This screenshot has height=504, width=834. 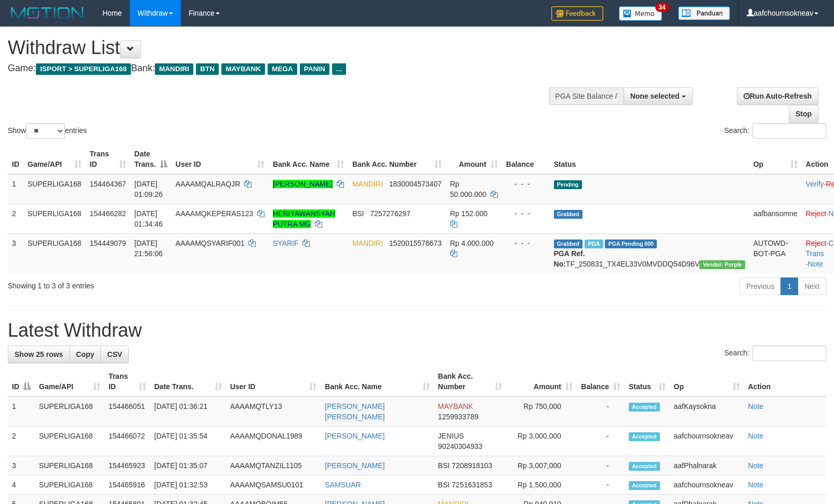 I want to click on td: 154465923, so click(x=127, y=466).